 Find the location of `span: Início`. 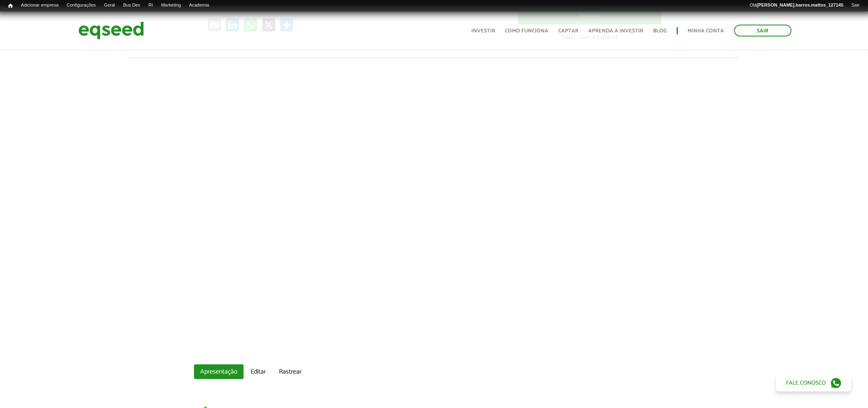

span: Início is located at coordinates (10, 5).